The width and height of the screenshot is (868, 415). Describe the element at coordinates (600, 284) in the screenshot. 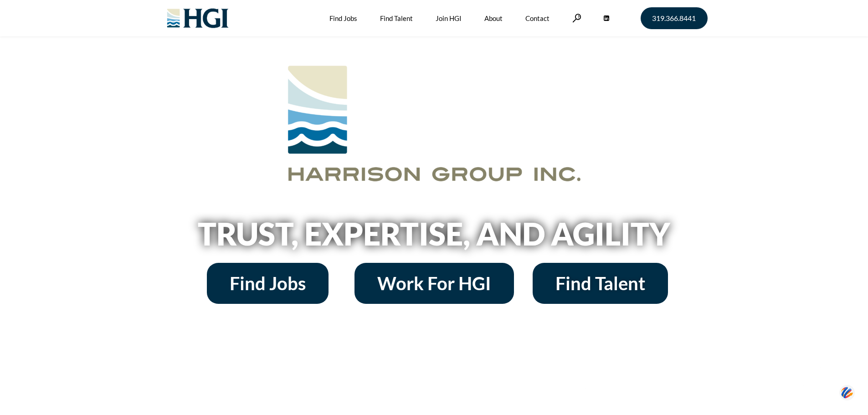

I see `a: Find Talent` at that location.